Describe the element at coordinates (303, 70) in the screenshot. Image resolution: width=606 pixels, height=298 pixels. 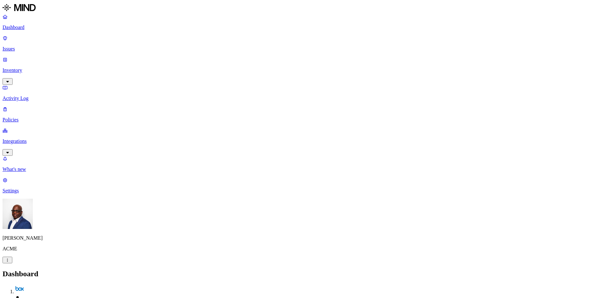
I see `a: Inventory` at that location.